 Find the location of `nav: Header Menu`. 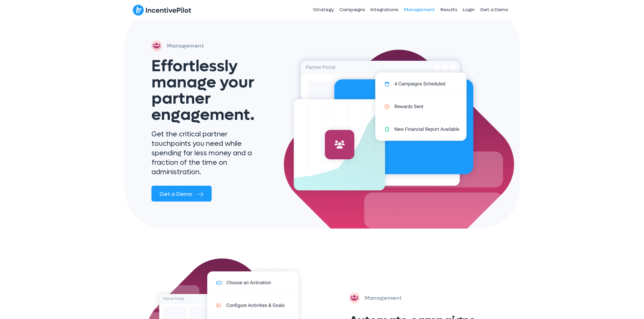

nav: Header Menu is located at coordinates (388, 10).